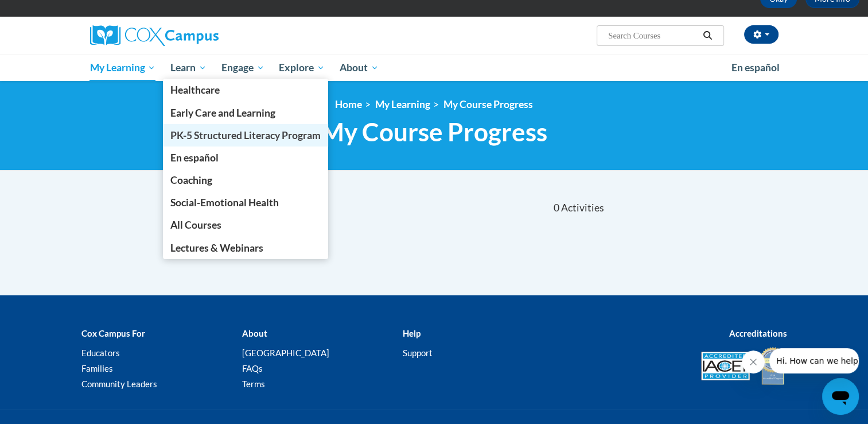 This screenshot has width=868, height=424. What do you see at coordinates (302, 68) in the screenshot?
I see `span: Explore` at bounding box center [302, 68].